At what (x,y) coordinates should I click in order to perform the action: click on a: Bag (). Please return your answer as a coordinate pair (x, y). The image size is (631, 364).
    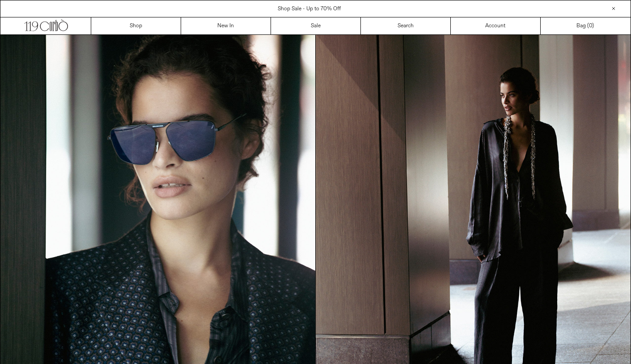
    Looking at the image, I should click on (586, 26).